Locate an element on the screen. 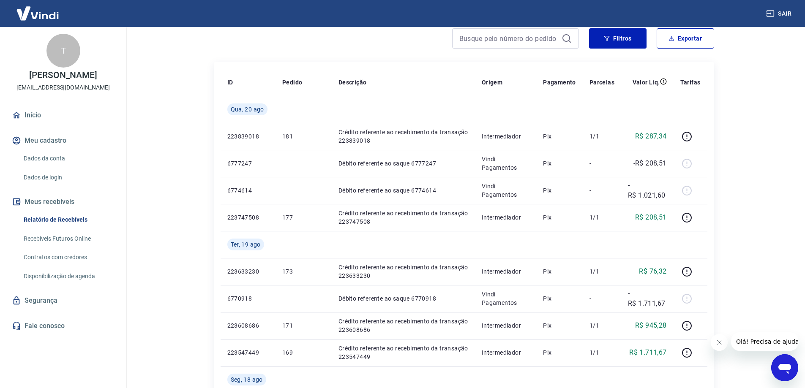 This screenshot has height=388, width=805. p: Pedido is located at coordinates (292, 82).